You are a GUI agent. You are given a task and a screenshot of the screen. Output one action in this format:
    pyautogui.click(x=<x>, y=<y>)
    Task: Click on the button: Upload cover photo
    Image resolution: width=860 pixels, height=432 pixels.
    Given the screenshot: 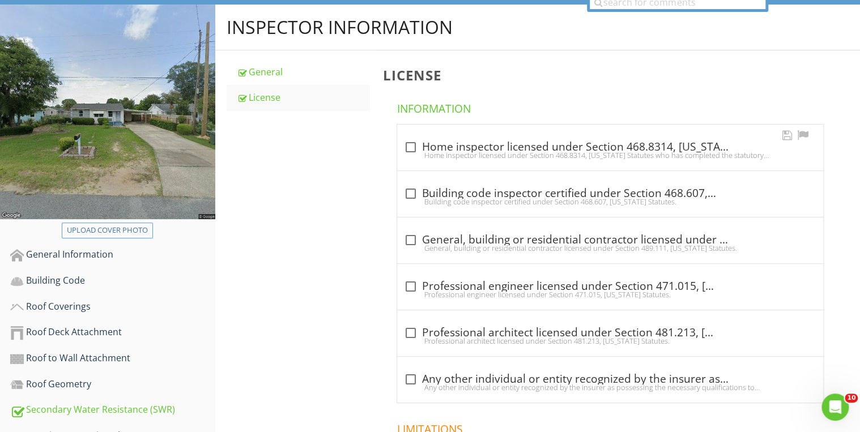 What is the action you would take?
    pyautogui.click(x=107, y=231)
    